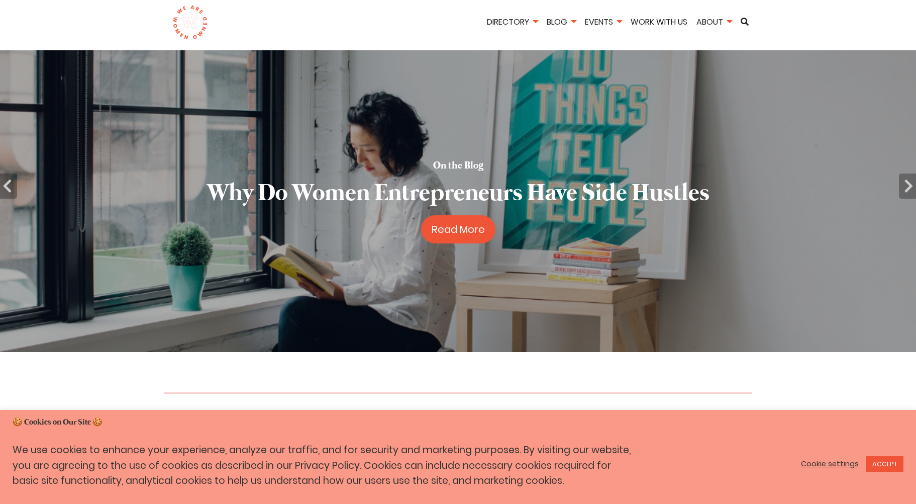 The image size is (916, 504). I want to click on li: Events, so click(603, 23).